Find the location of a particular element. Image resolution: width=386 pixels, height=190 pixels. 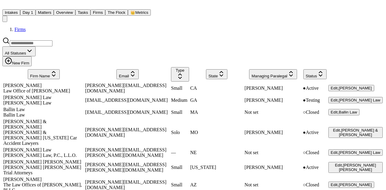

span: Testing is located at coordinates (311, 100).